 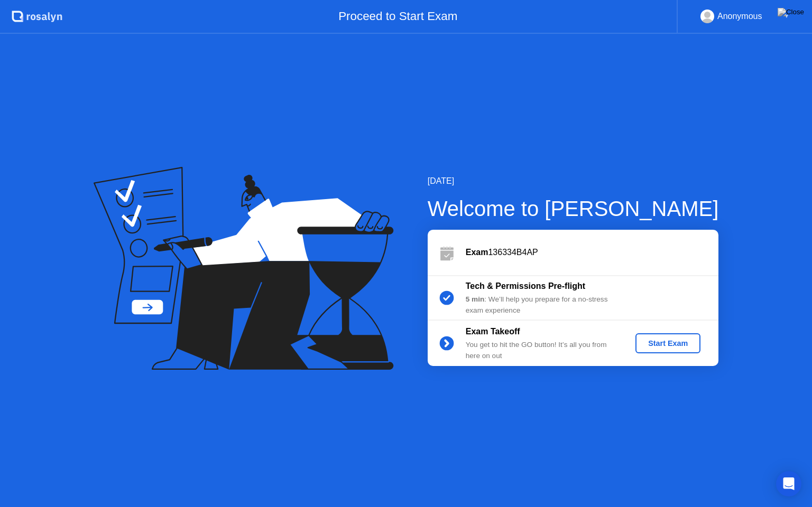 I want to click on b: 5 min, so click(x=475, y=298).